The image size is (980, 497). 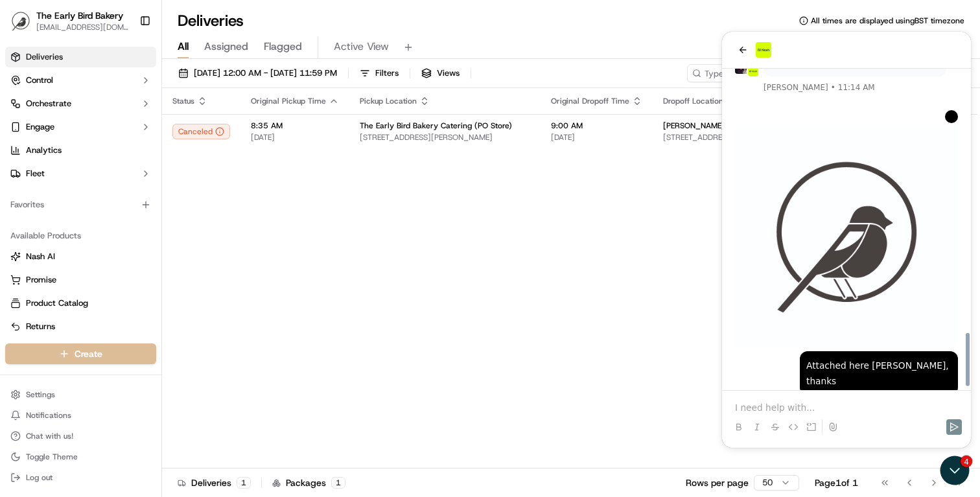 What do you see at coordinates (39, 477) in the screenshot?
I see `span: Log out` at bounding box center [39, 477].